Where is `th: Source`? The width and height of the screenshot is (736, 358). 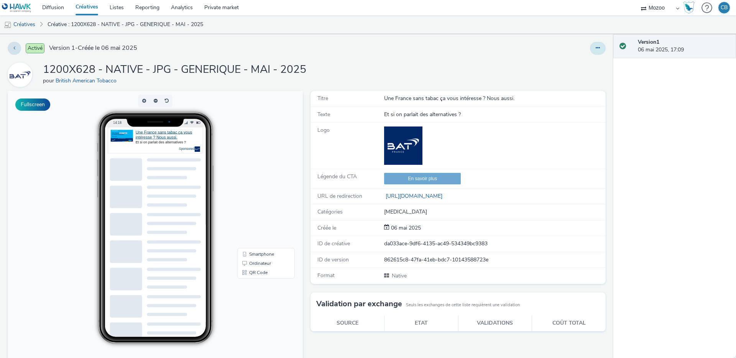
th: Source is located at coordinates (347, 323).